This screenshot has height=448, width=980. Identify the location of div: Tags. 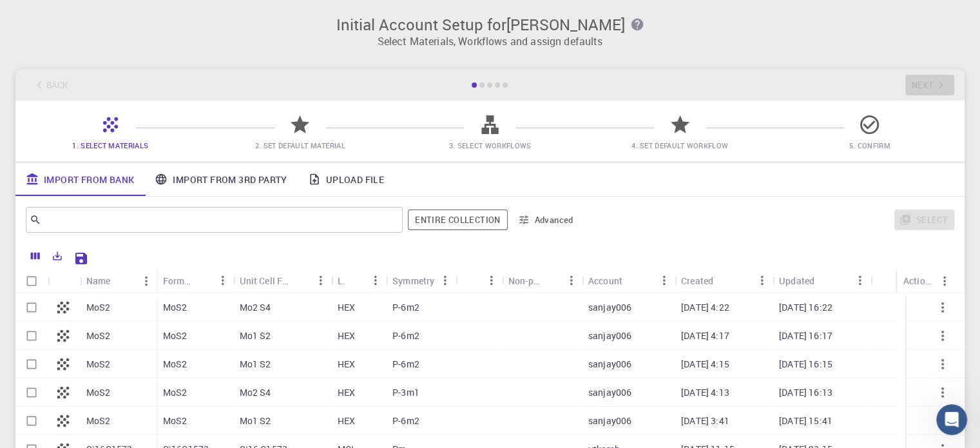
(478, 280).